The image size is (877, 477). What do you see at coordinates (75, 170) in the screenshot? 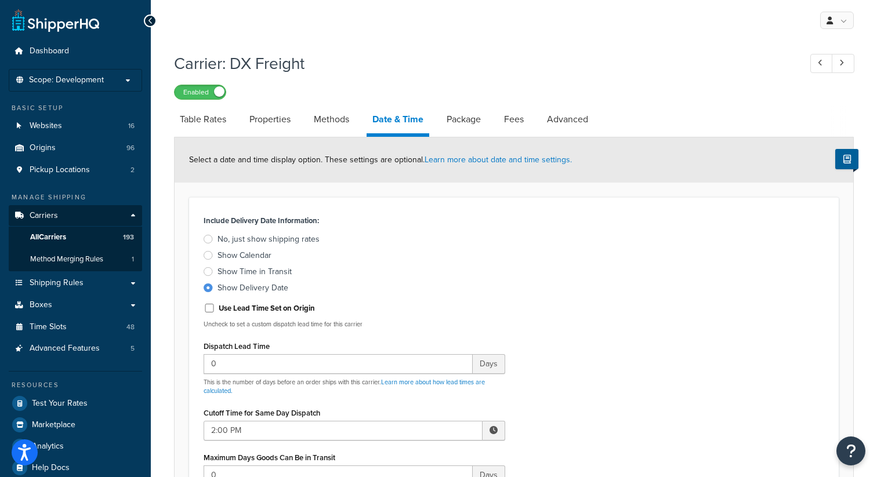
I see `li: Pickup Locations` at bounding box center [75, 170].